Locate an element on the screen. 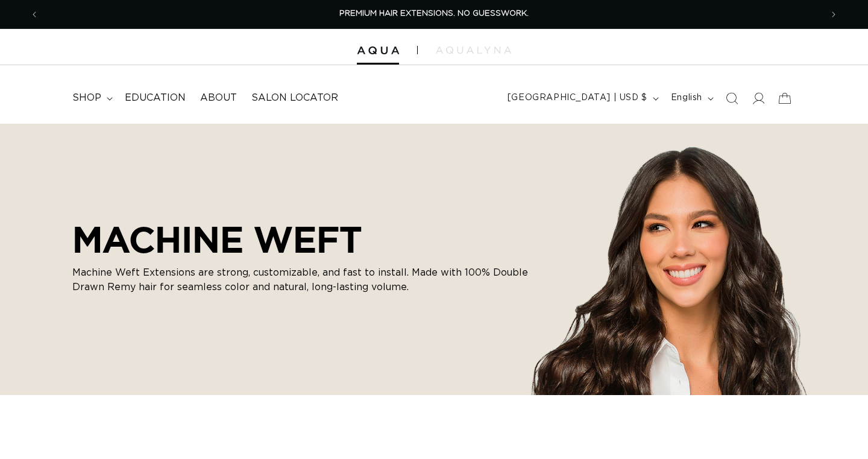  img: aqualyna.com is located at coordinates (473, 50).